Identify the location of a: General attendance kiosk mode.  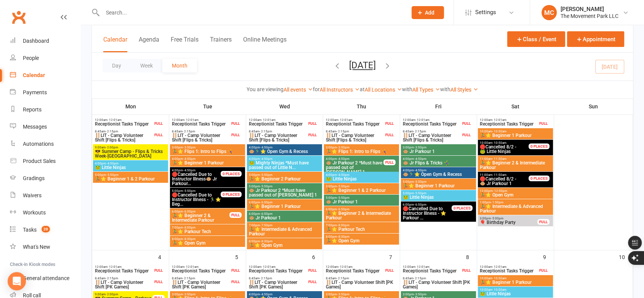
(45, 278).